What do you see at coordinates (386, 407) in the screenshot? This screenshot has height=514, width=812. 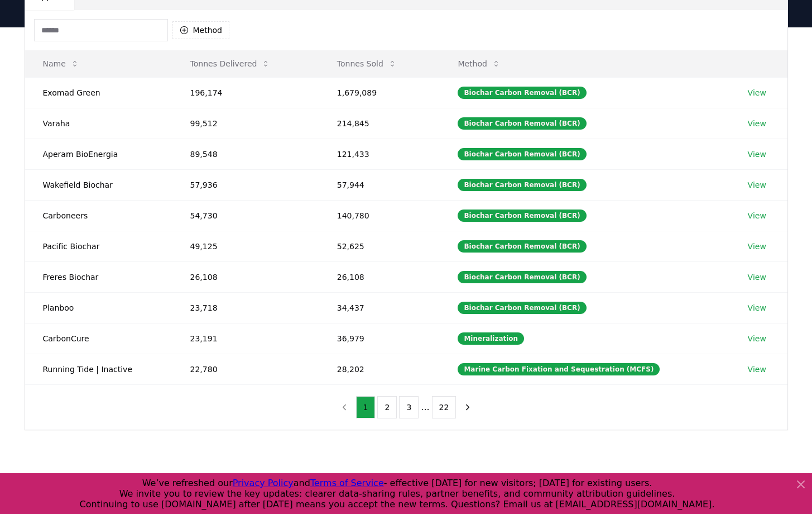 I see `button: 2` at bounding box center [386, 407].